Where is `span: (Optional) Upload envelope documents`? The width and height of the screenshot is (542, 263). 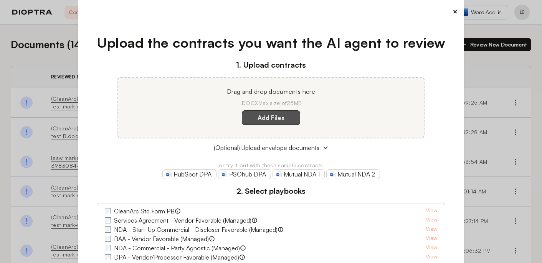 span: (Optional) Upload envelope documents is located at coordinates (267, 147).